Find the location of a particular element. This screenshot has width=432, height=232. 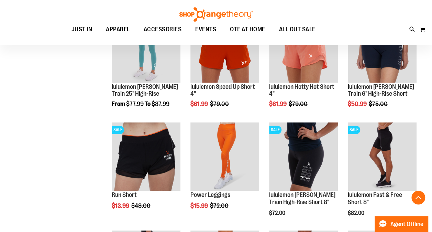

img: Product image for lululemon Wunder Train 6" High-Rise Short is located at coordinates (382, 48).